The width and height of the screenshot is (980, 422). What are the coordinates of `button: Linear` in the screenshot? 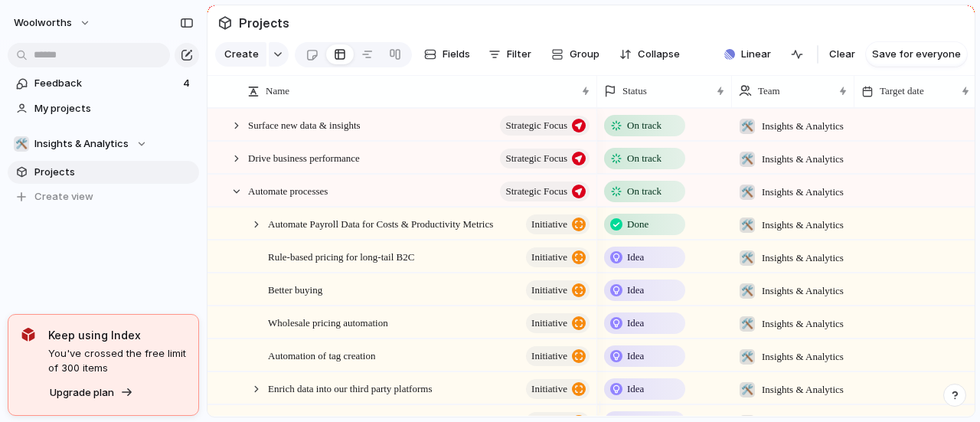 It's located at (748, 55).